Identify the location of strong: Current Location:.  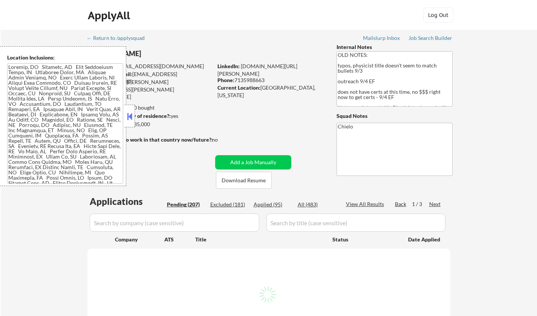
(239, 87).